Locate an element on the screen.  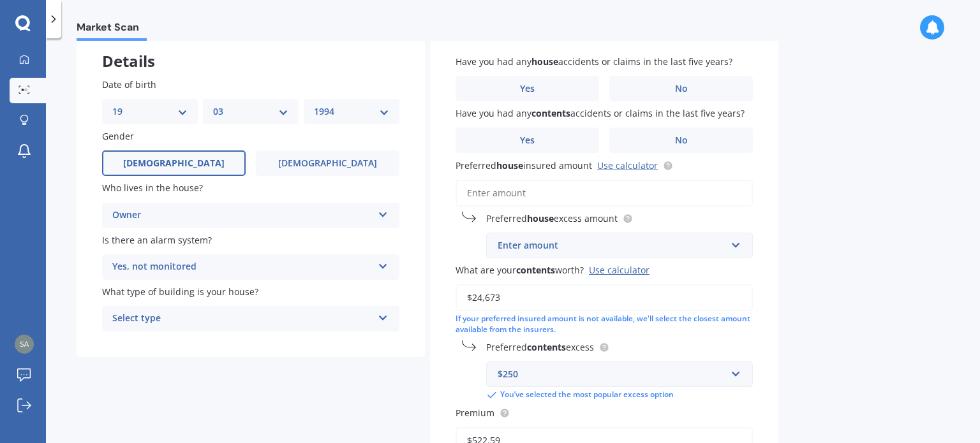
div: You’ve selected the most popular excess option is located at coordinates (620, 395).